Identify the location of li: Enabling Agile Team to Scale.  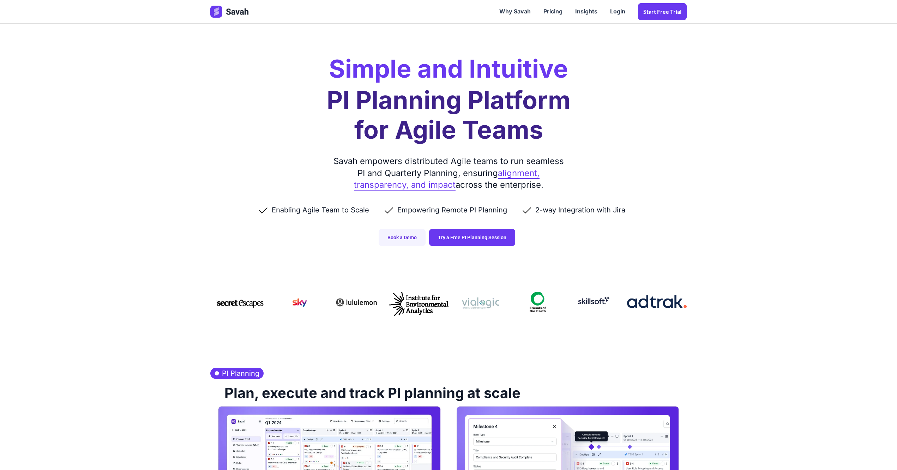
(320, 210).